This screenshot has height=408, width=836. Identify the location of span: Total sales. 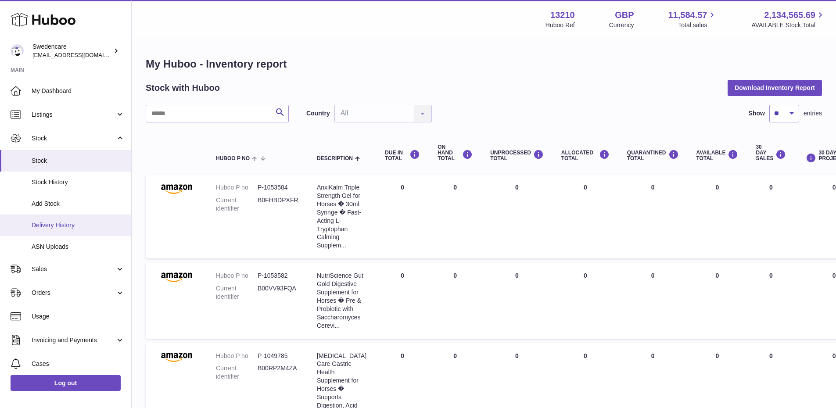
(698, 25).